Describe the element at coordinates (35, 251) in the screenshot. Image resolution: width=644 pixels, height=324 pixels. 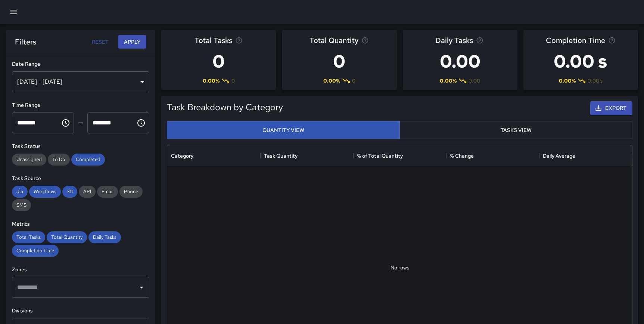
I see `div: Completion Time` at that location.